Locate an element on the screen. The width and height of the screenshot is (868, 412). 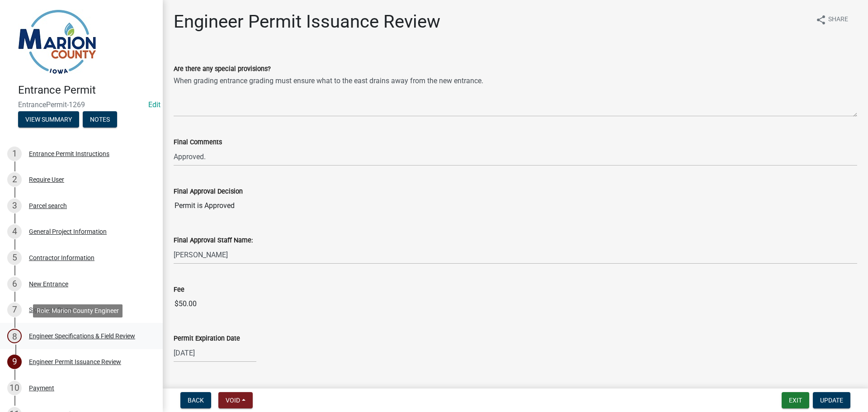
span: Share is located at coordinates (838, 20).